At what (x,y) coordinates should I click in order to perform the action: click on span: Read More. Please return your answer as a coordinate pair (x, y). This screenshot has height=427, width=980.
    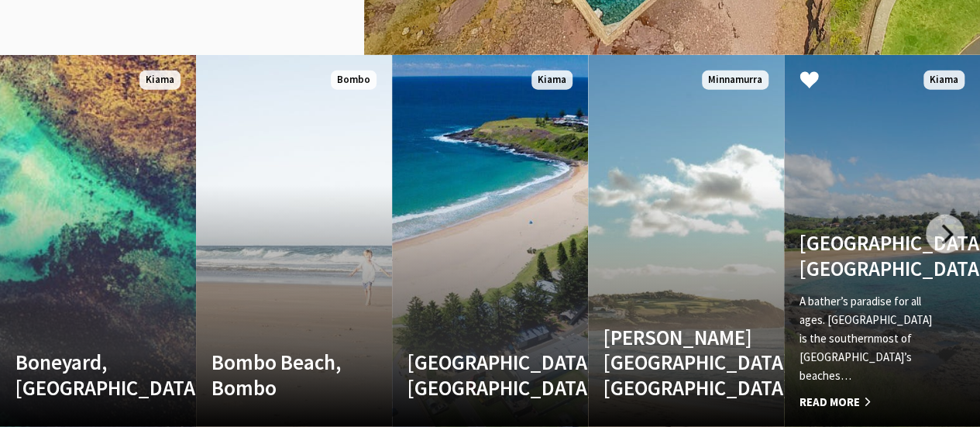
    Looking at the image, I should click on (867, 402).